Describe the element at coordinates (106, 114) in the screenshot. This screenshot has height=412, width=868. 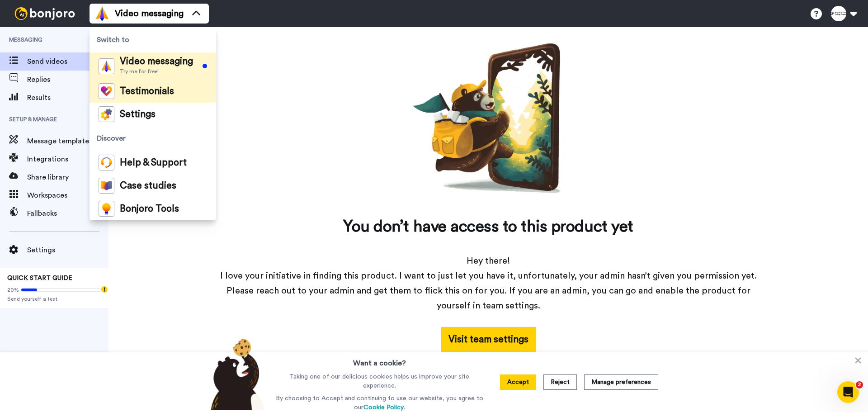
I see `img: settings-colored.svg` at that location.